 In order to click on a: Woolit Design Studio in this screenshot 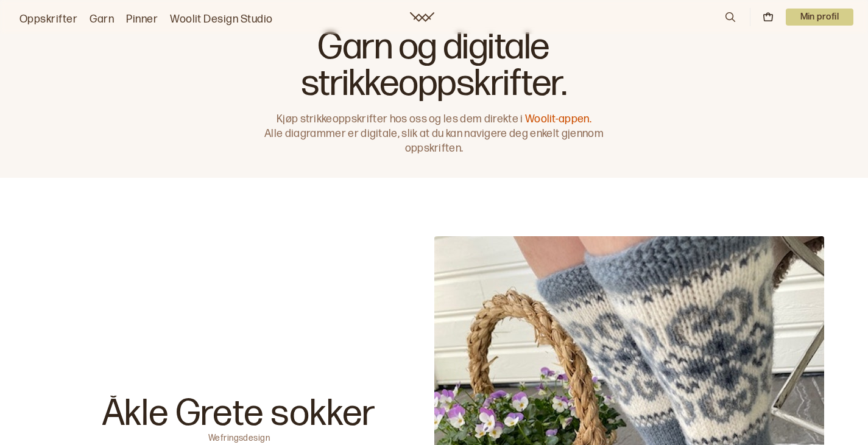, I will do `click(221, 20)`.